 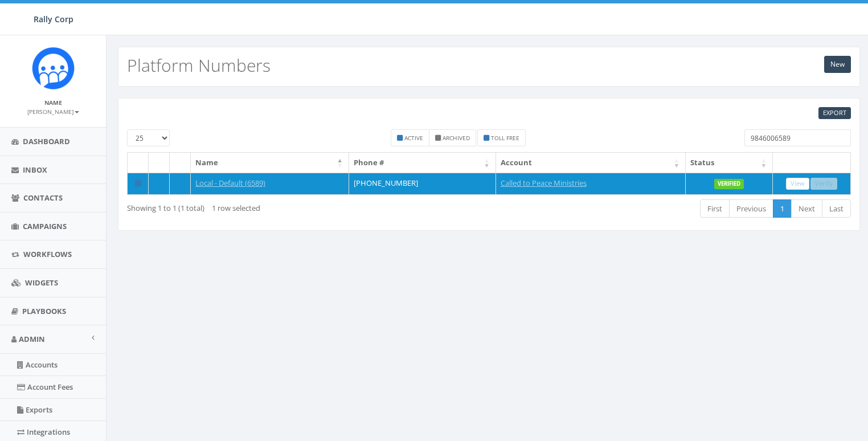 What do you see at coordinates (834, 113) in the screenshot?
I see `a: EXPORT` at bounding box center [834, 113].